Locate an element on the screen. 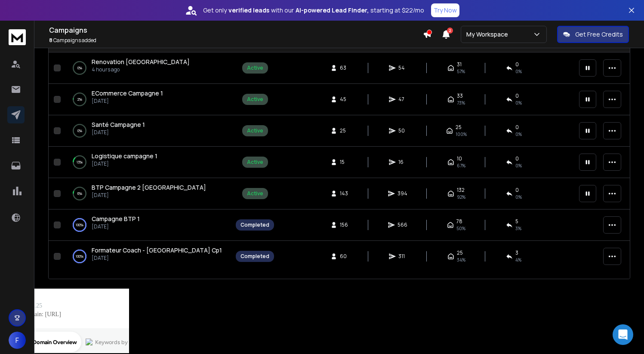 This screenshot has height=354, width=644. img: logo_orange.svg is located at coordinates (17, 17).